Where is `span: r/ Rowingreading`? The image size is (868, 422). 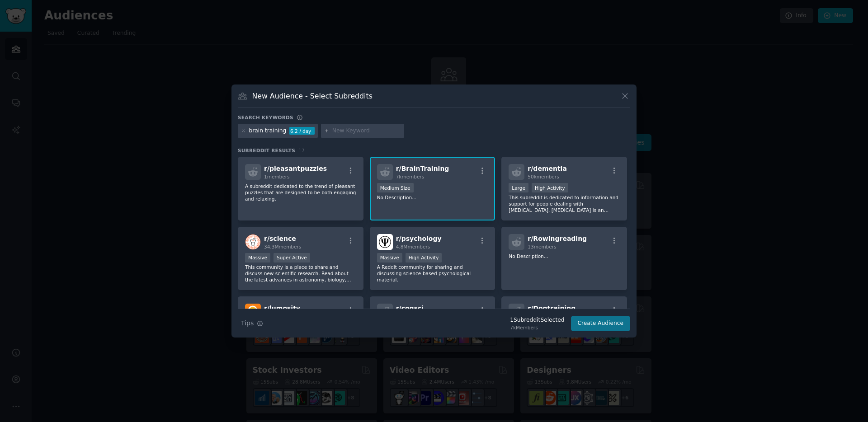
span: r/ Rowingreading is located at coordinates (557, 238).